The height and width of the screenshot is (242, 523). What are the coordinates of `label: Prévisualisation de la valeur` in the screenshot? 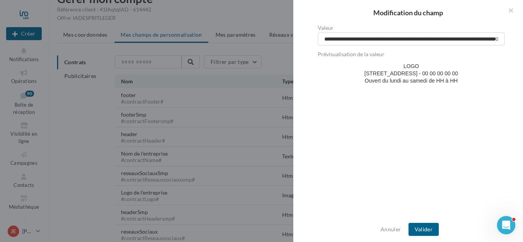 It's located at (411, 54).